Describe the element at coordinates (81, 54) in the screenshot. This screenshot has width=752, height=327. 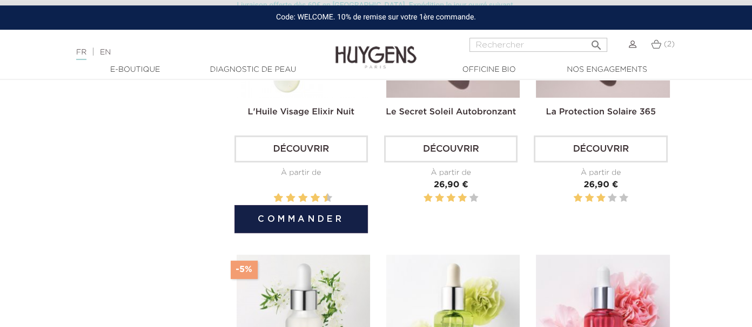
I see `a: FR` at that location.